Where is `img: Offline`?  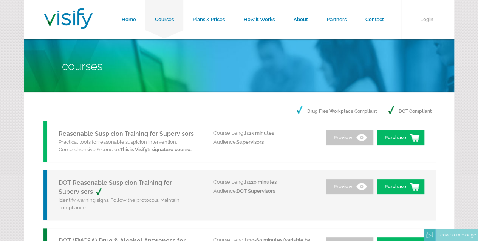 img: Offline is located at coordinates (430, 235).